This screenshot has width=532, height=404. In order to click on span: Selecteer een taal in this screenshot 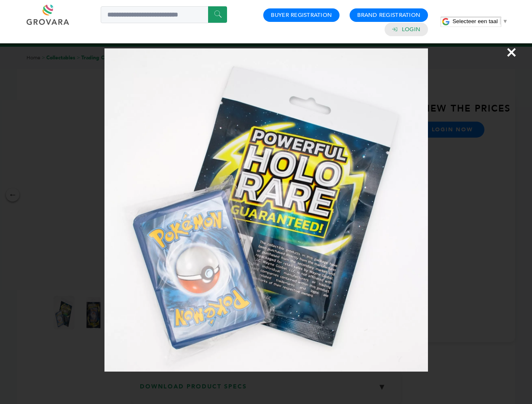, I will do `click(475, 21)`.